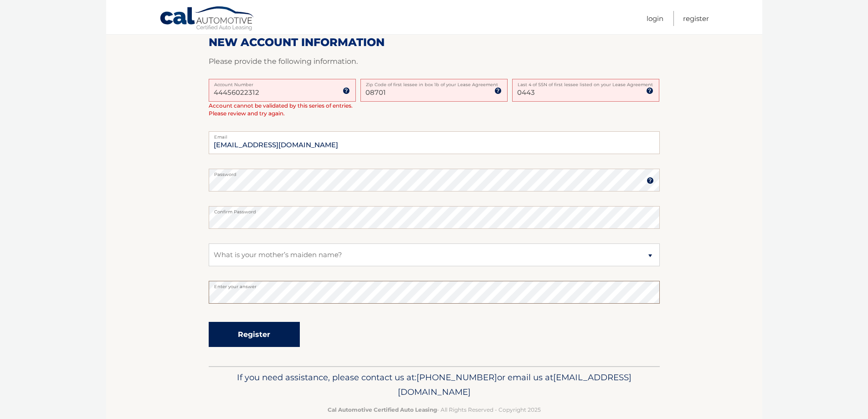 Image resolution: width=868 pixels, height=419 pixels. I want to click on a: Login, so click(655, 18).